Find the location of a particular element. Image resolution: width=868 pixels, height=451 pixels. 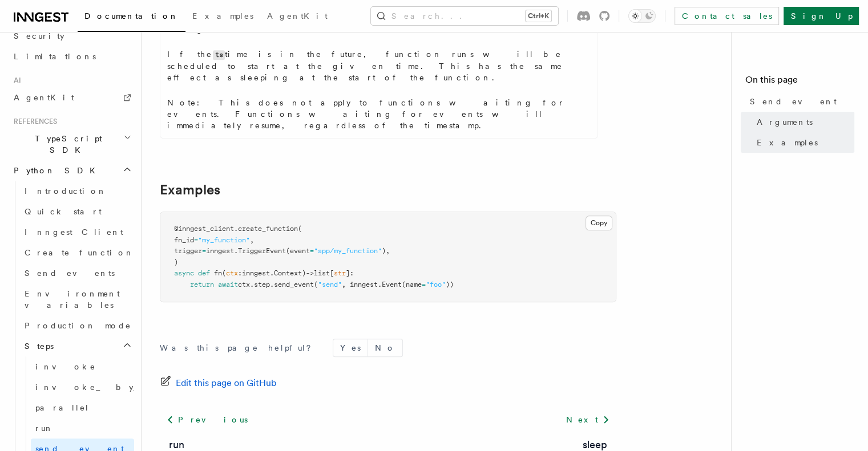

span: "my_function" is located at coordinates (224, 240).